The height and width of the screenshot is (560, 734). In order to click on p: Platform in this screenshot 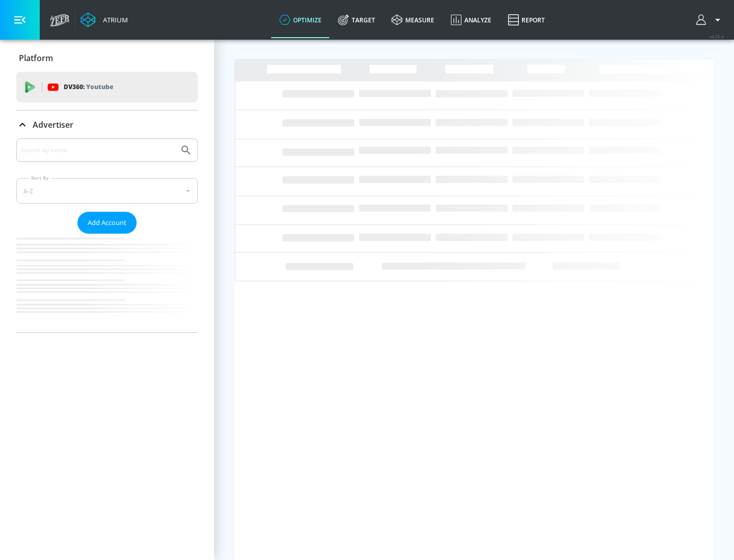, I will do `click(36, 58)`.